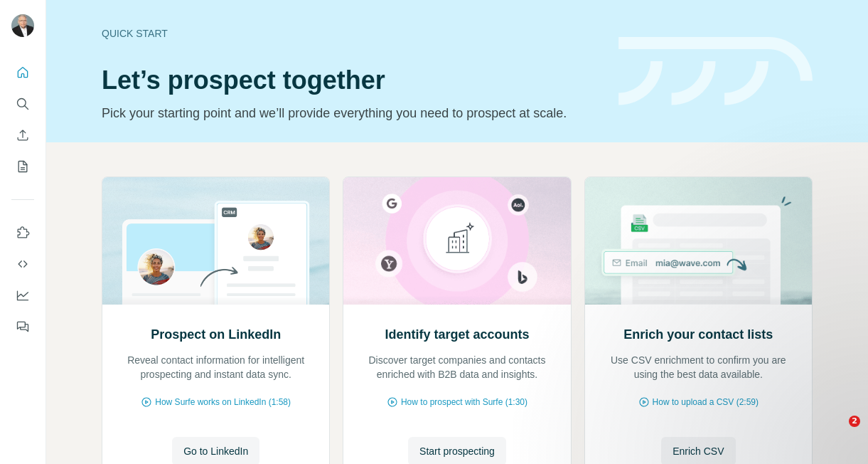  Describe the element at coordinates (23, 135) in the screenshot. I see `button: Enrich CSV` at that location.